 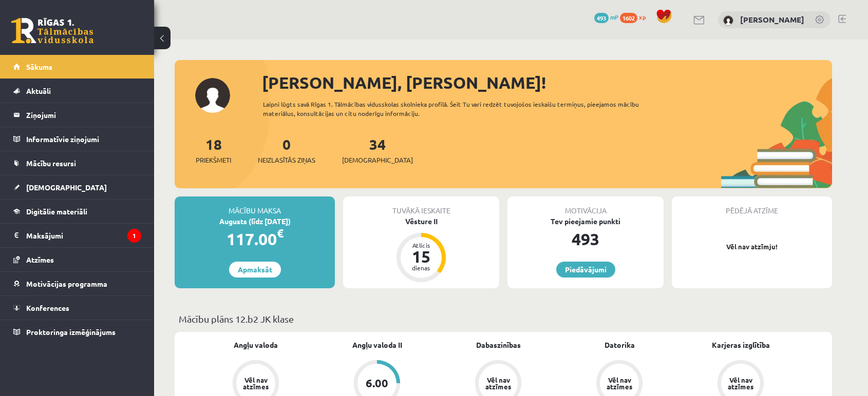 What do you see at coordinates (83, 236) in the screenshot?
I see `legend: Maksājumi` at bounding box center [83, 236].